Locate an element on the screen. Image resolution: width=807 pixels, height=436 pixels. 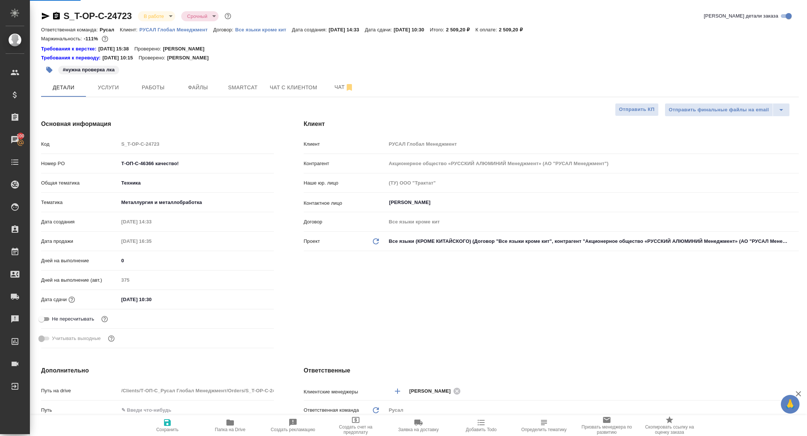
p: Путь на drive is located at coordinates (80, 391).